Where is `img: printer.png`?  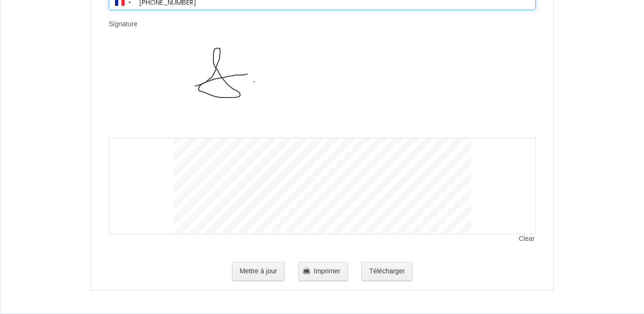 img: printer.png is located at coordinates (306, 270).